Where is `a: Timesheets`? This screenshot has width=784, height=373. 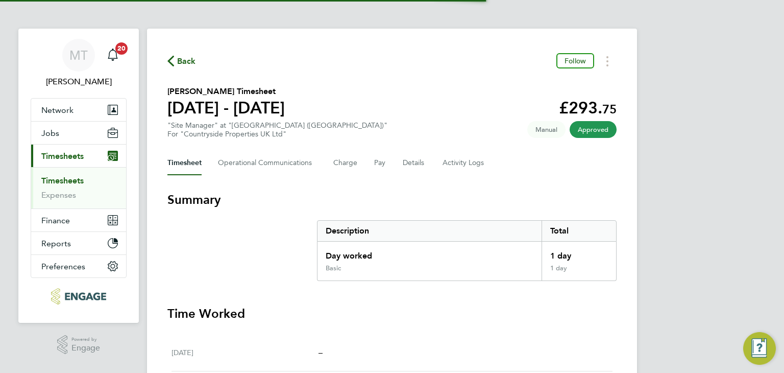 a: Timesheets is located at coordinates (62, 180).